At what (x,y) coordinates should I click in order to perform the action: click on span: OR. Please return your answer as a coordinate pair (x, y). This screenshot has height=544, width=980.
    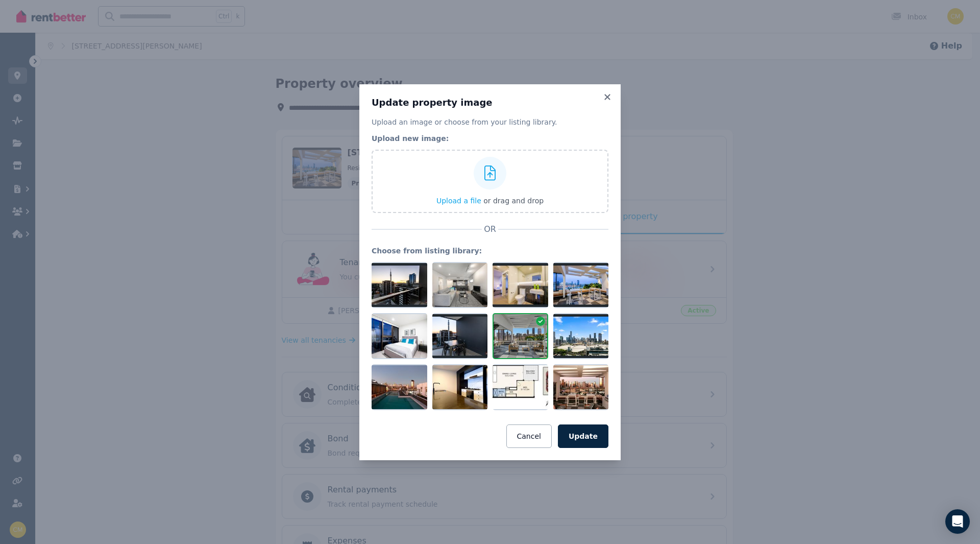
    Looking at the image, I should click on (490, 229).